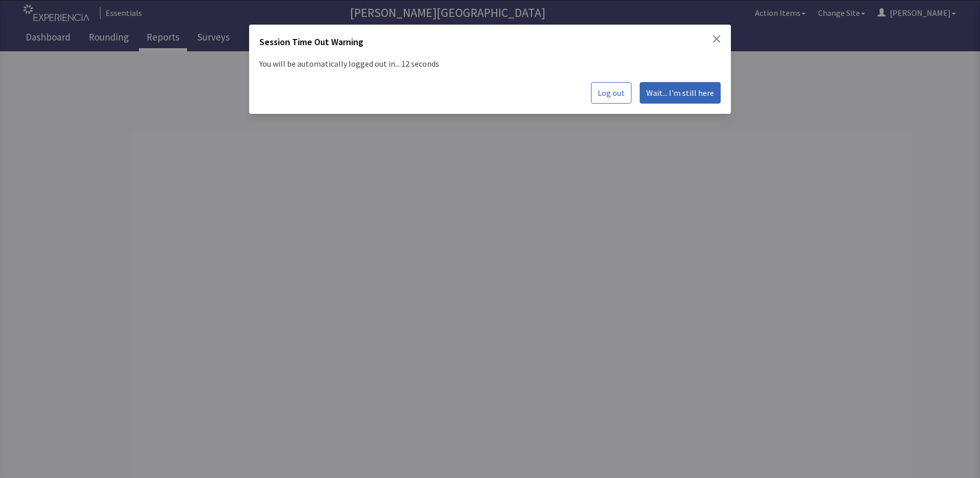 The width and height of the screenshot is (980, 478). Describe the element at coordinates (680, 93) in the screenshot. I see `span: Wait... I'm still here` at that location.